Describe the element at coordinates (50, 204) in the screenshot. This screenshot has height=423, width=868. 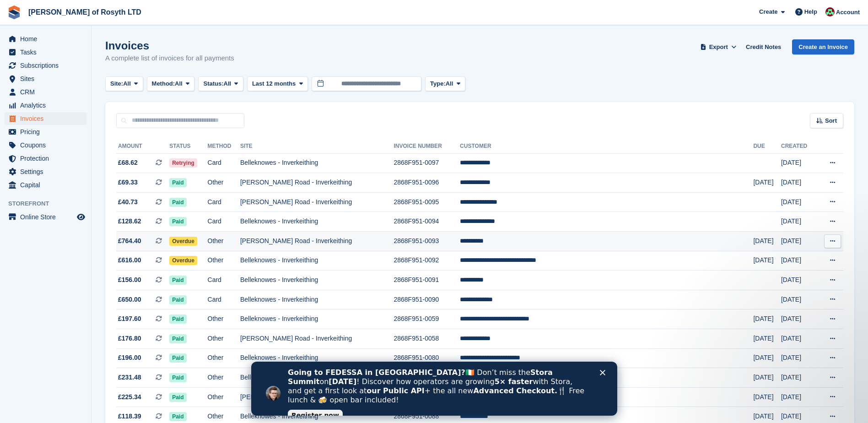
I see `span: Storefront` at that location.